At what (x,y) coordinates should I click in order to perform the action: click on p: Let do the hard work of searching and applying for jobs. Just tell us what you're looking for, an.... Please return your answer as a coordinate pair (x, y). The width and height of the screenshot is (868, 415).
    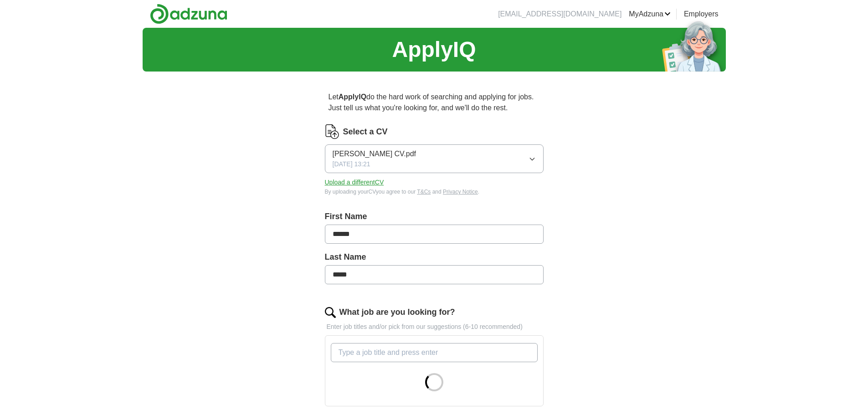
    Looking at the image, I should click on (434, 102).